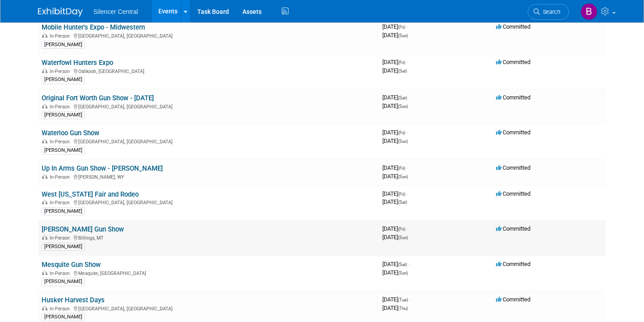 Image resolution: width=644 pixels, height=322 pixels. What do you see at coordinates (93, 27) in the screenshot?
I see `a: Mobile Hunter's Expo - Midwestern` at bounding box center [93, 27].